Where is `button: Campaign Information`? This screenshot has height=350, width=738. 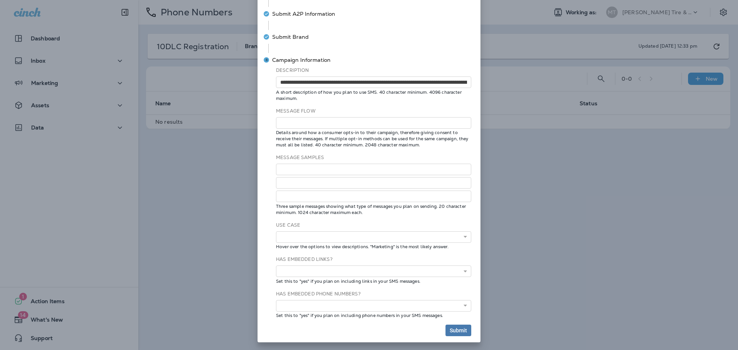
button: Campaign Information is located at coordinates (369, 60).